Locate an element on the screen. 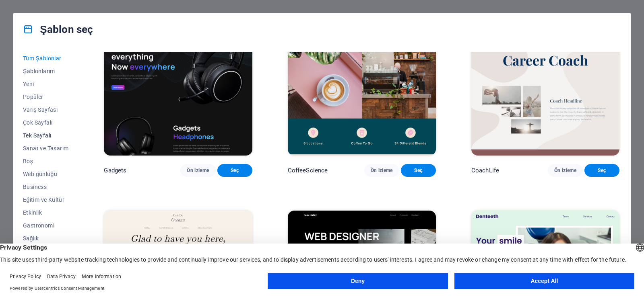 This screenshot has height=297, width=644. button: Boş is located at coordinates (46, 161).